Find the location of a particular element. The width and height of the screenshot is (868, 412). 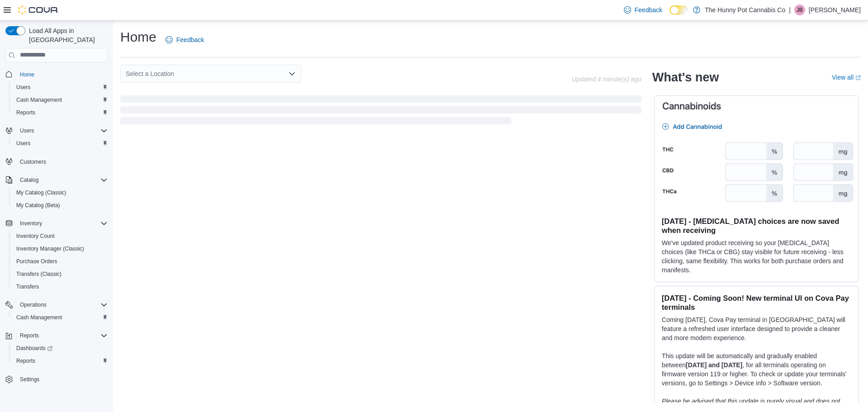

button: Settings is located at coordinates (56, 378).